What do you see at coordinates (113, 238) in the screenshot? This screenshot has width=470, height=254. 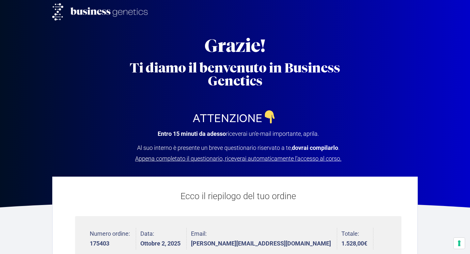 I see `li: Numero ordine:` at bounding box center [113, 238].